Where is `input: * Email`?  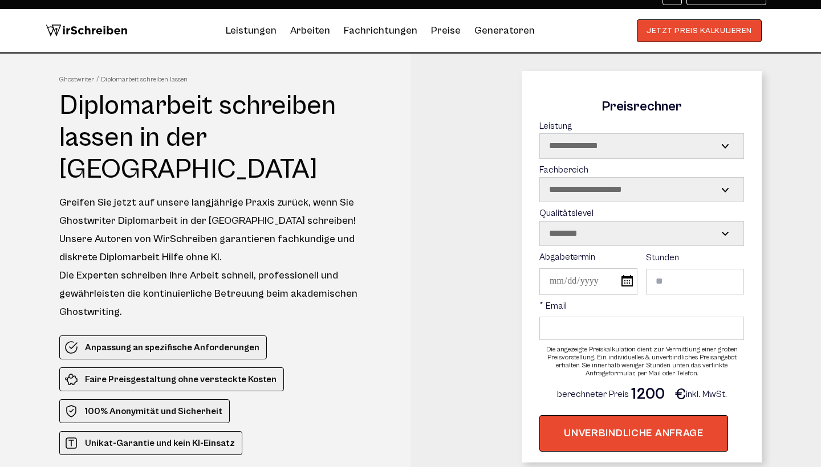 input: * Email is located at coordinates (641, 328).